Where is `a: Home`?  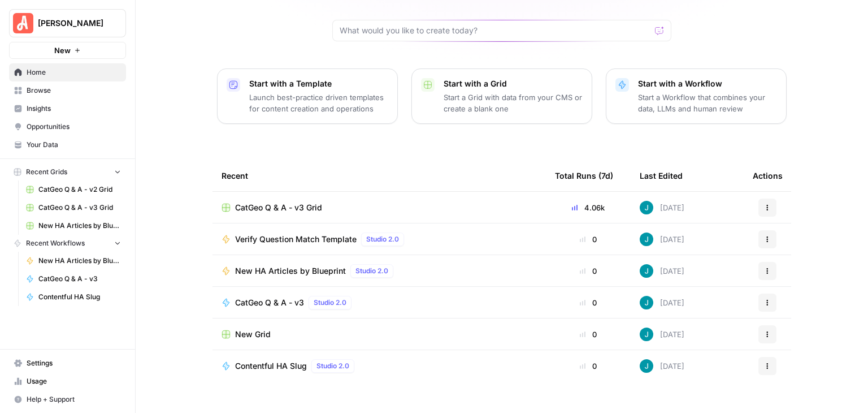 a: Home is located at coordinates (67, 73).